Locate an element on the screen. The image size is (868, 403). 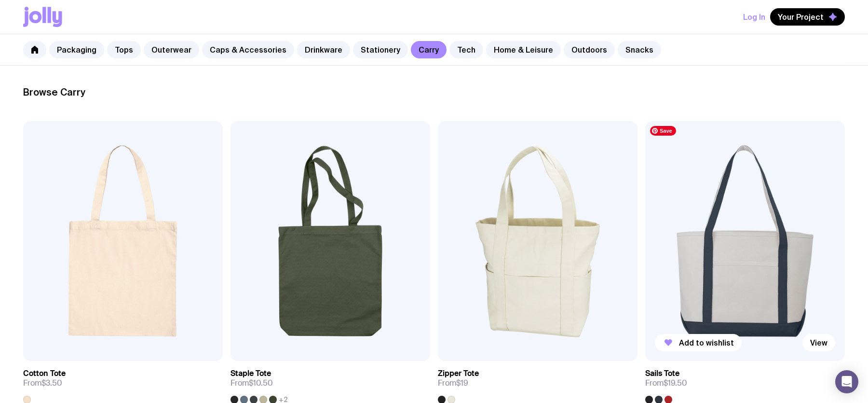
span: Add to wishlist is located at coordinates (706, 342).